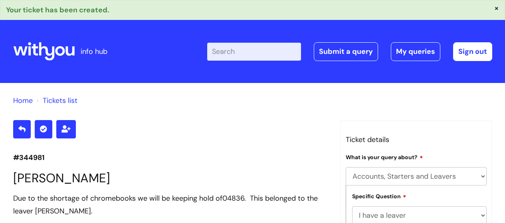 Image resolution: width=505 pixels, height=223 pixels. I want to click on p: #344981, so click(171, 158).